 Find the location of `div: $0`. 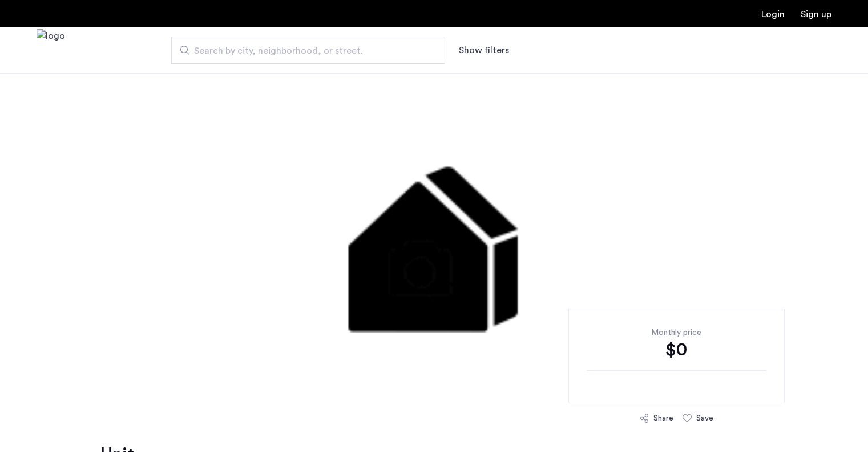

div: $0 is located at coordinates (676, 349).